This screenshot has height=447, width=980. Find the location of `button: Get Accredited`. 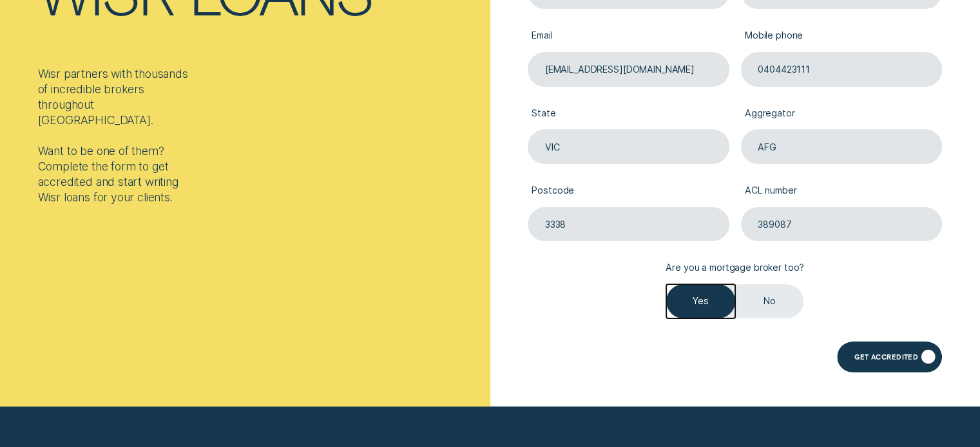

button: Get Accredited is located at coordinates (889, 358).